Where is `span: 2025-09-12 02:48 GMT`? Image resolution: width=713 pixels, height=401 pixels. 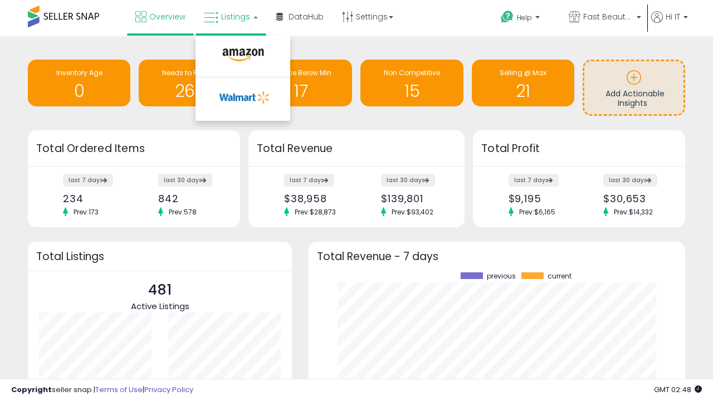
span: 2025-09-12 02:48 GMT is located at coordinates (678, 390).